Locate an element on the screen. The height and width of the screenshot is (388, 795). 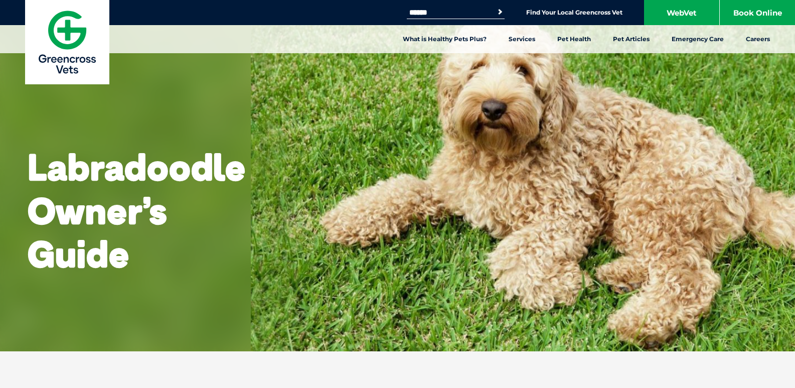
a: Emergency Care is located at coordinates (698, 39).